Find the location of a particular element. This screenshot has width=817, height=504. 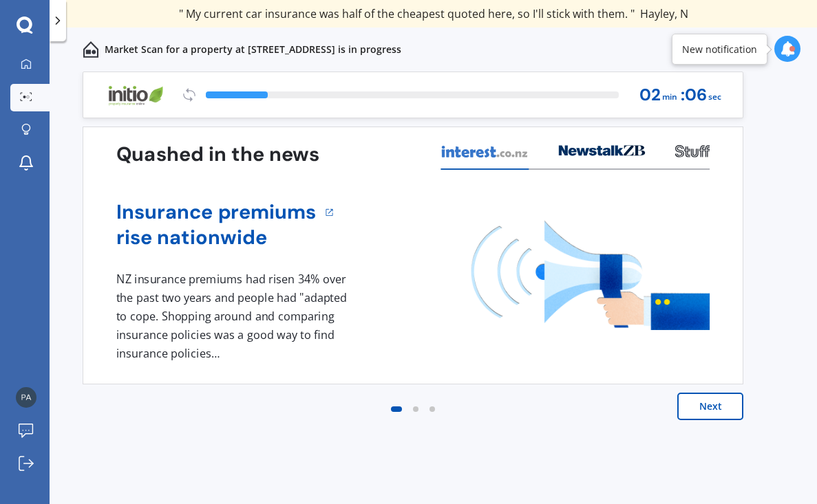

a: Insurance premiums is located at coordinates (216, 212).